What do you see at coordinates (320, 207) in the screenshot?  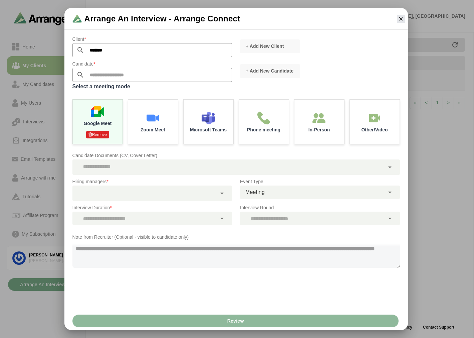 I see `p: Interview Round` at bounding box center [320, 207].